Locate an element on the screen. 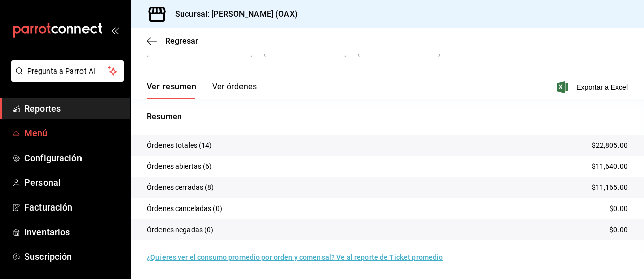  p: Órdenes negadas (0) is located at coordinates (180, 230).